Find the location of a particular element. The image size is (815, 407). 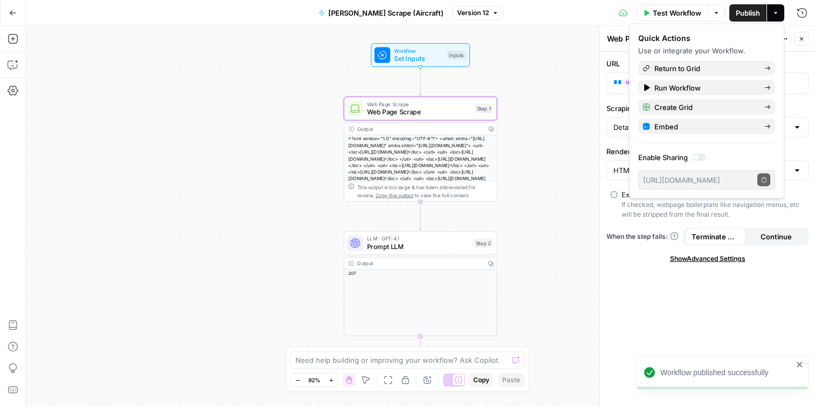

div: LLM · GPT-4.1Prompt LLMStep 2Output207 is located at coordinates (420, 283).